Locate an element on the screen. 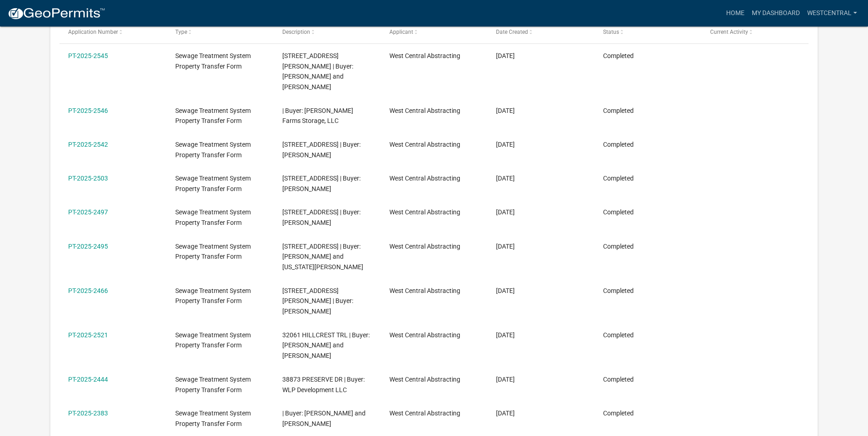  span: Date Created is located at coordinates (512, 32).